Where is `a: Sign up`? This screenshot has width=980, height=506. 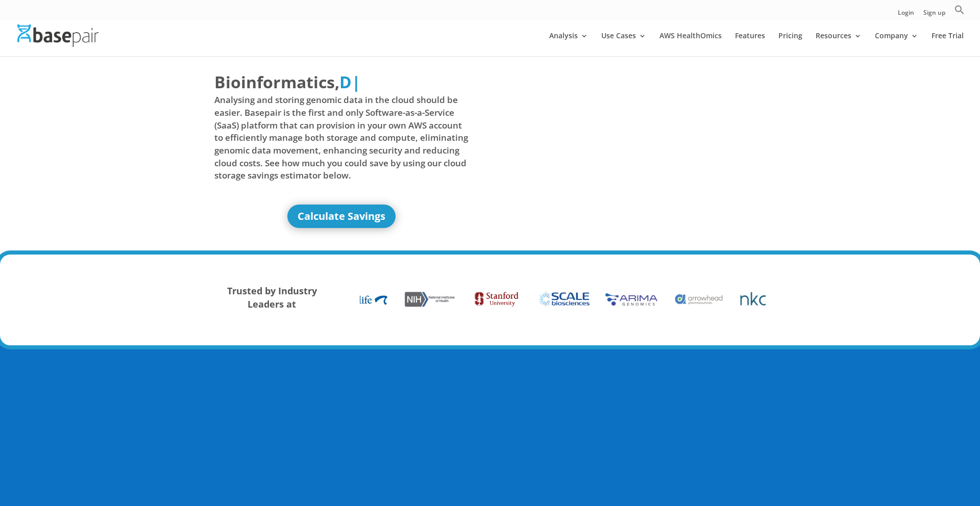
a: Sign up is located at coordinates (934, 15).